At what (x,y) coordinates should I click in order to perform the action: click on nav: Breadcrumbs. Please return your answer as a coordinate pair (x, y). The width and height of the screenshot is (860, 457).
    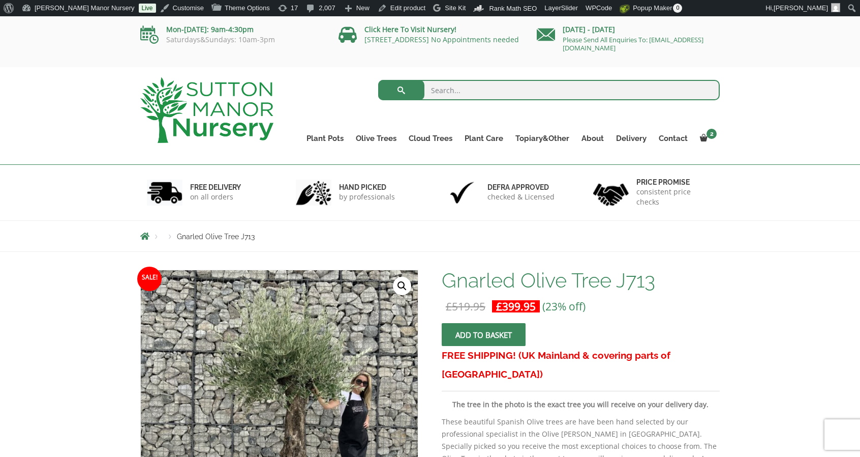
    Looking at the image, I should click on (430, 236).